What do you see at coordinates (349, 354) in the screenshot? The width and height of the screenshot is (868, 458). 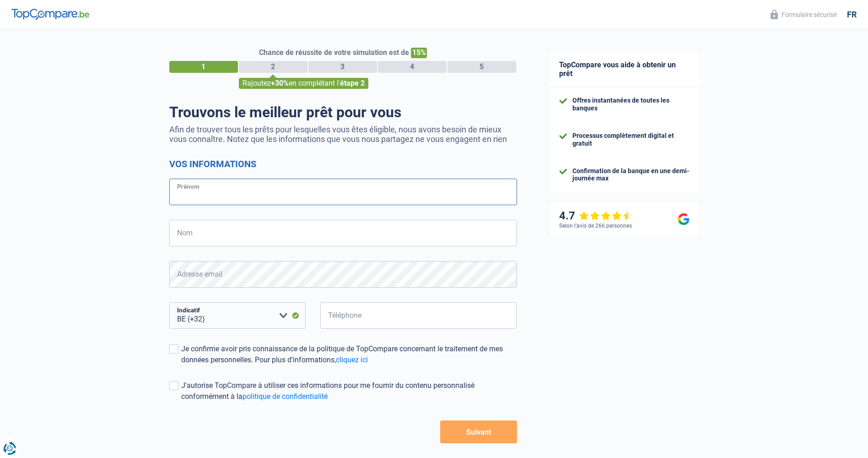 I see `div: Je confirme avoir pris connaissance de la politique de TopCompare concernant le traitement de mes...` at bounding box center [349, 354].